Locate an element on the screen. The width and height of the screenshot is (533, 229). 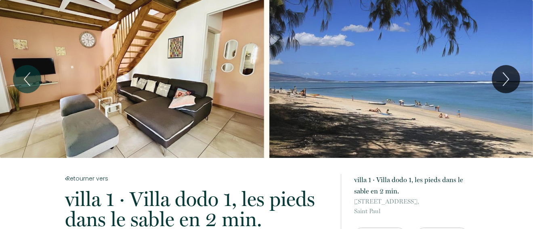
a: Retourner vers is located at coordinates (198, 179).